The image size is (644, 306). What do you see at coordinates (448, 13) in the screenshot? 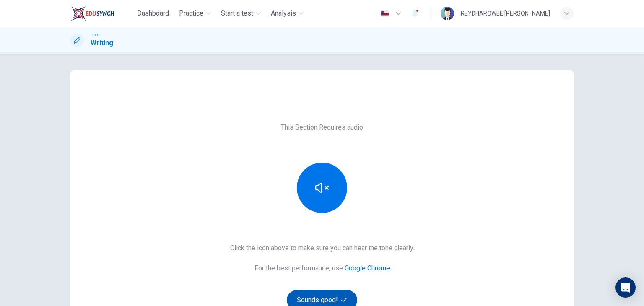
I see `img: Profile picture` at bounding box center [448, 13].